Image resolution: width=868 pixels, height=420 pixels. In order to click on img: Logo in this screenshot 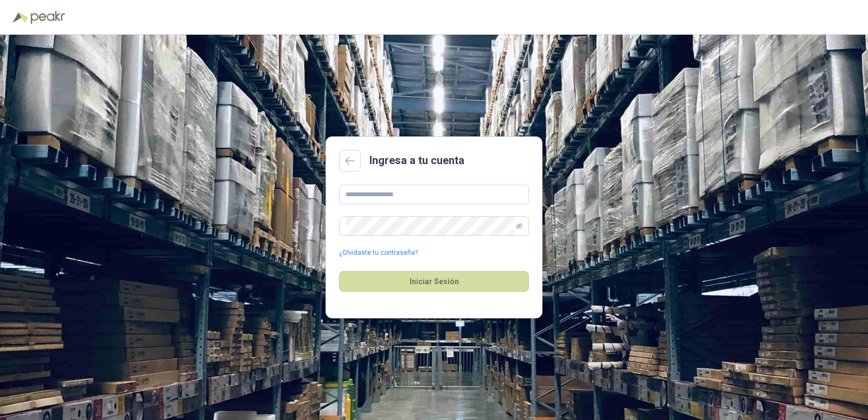, I will do `click(20, 18)`.